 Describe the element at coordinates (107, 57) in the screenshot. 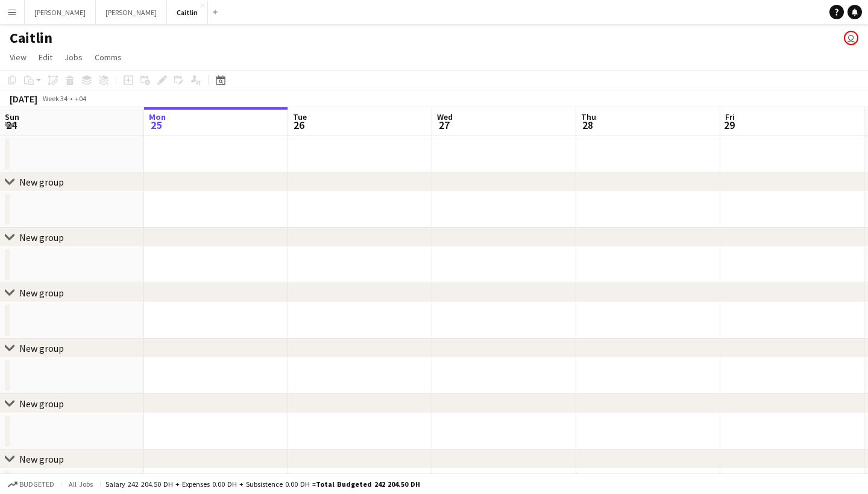

I see `a: Comms` at that location.